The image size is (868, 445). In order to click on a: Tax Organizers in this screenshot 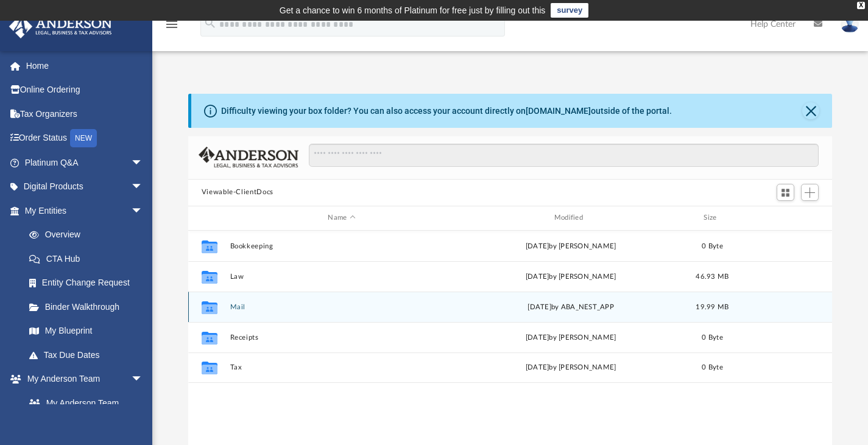, I will do `click(84, 114)`.